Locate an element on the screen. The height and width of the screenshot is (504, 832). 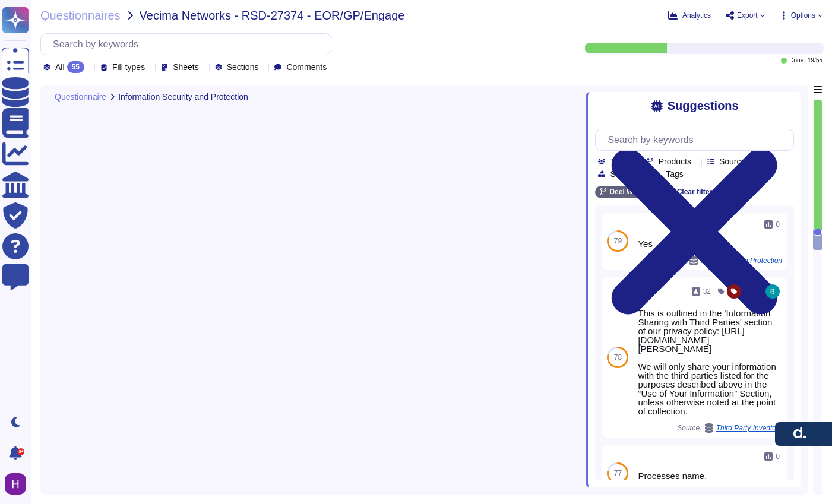
span: Analytics is located at coordinates (697, 16).